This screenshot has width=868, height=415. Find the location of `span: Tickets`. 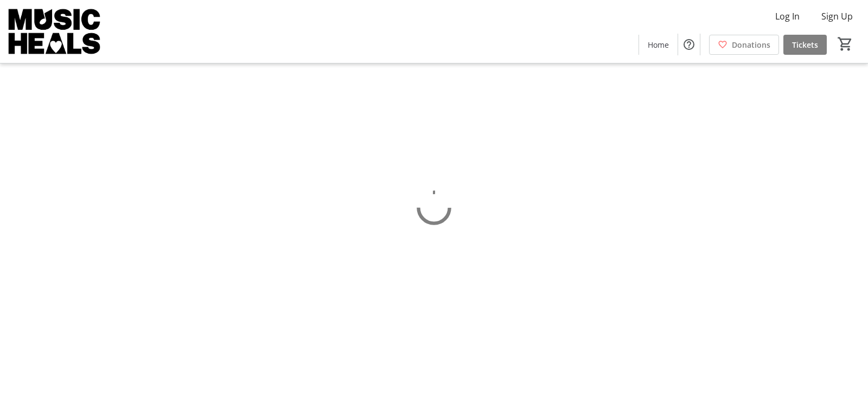

span: Tickets is located at coordinates (805, 45).